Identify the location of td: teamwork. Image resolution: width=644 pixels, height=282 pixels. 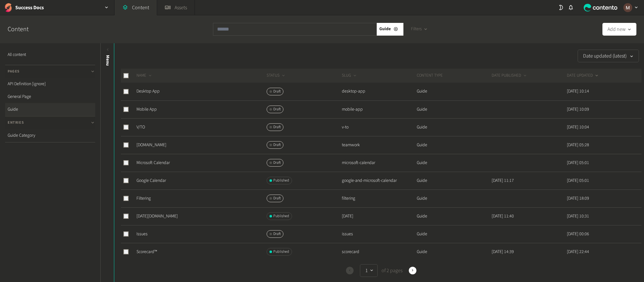
(379, 145).